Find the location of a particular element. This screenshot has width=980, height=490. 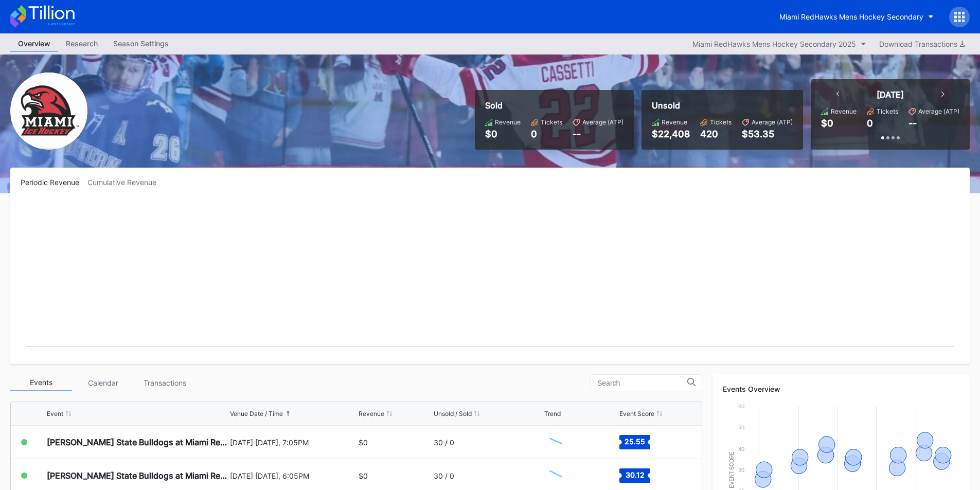

a: Research is located at coordinates (82, 44).